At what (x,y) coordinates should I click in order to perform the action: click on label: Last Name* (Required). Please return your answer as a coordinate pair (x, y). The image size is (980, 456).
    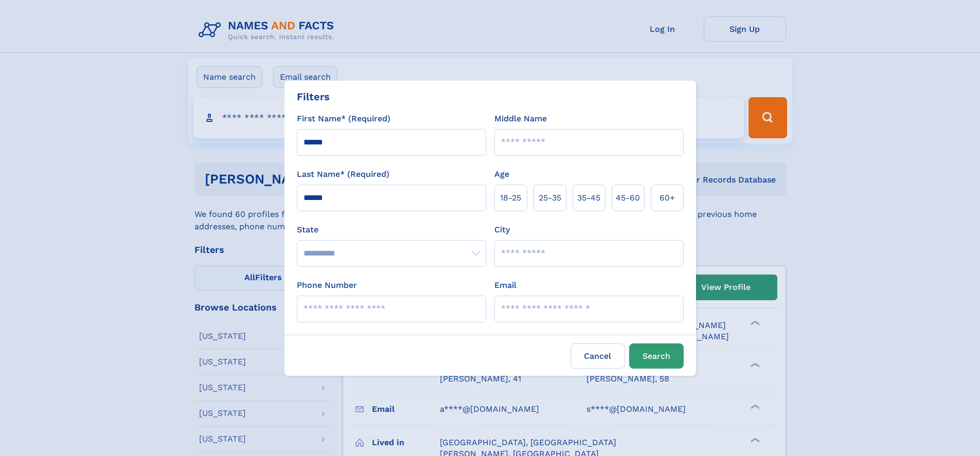
    Looking at the image, I should click on (343, 175).